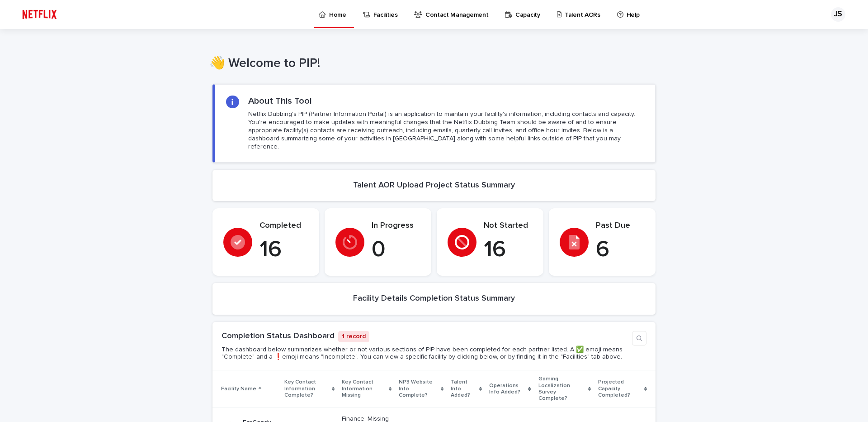 Image resolution: width=868 pixels, height=422 pixels. Describe the element at coordinates (434, 299) in the screenshot. I see `h2: Facility Details Completion Status Summary` at that location.